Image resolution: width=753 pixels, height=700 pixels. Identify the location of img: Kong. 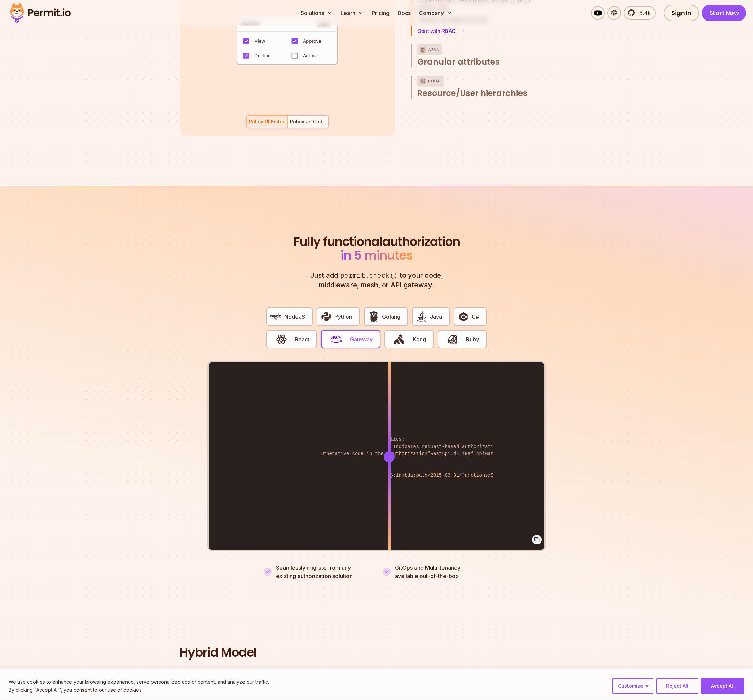
(399, 339).